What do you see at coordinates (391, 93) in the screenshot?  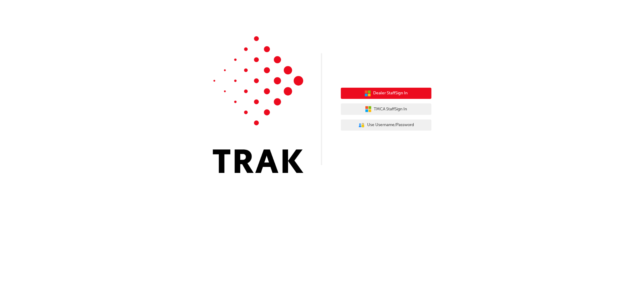 I see `span: Dealer Staff Sign In` at bounding box center [391, 93].